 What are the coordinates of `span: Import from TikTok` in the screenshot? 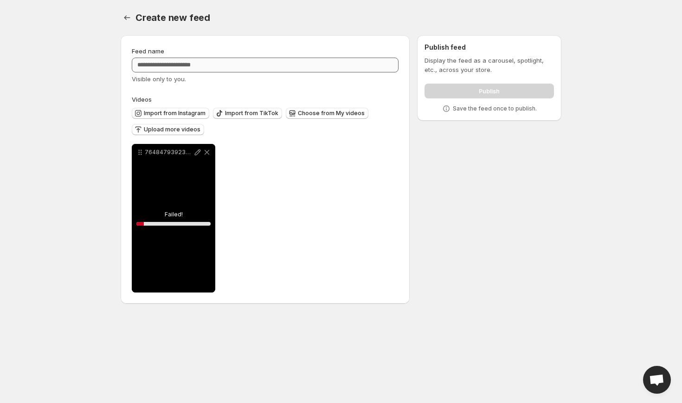 It's located at (251, 113).